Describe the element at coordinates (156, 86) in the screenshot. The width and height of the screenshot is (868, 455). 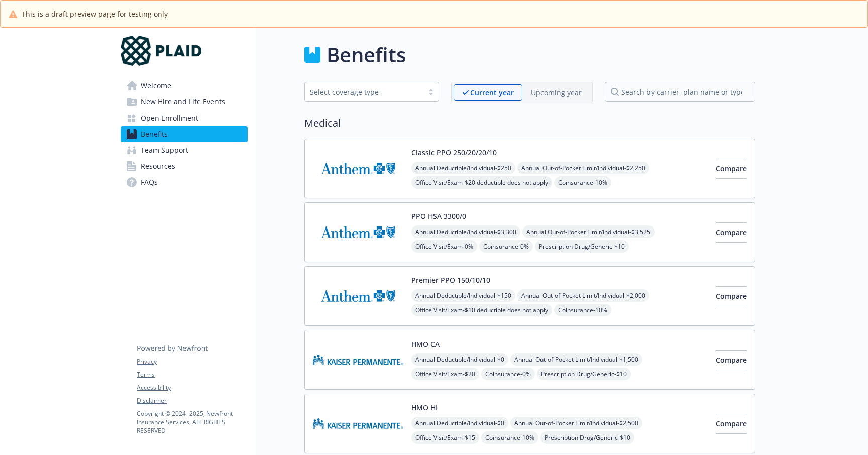
I see `span: Welcome` at that location.